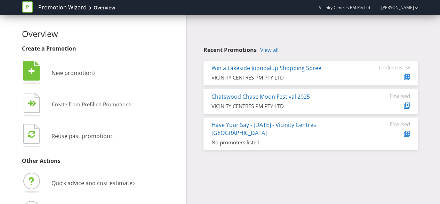  What do you see at coordinates (267, 68) in the screenshot?
I see `a: Win a Lakeside Joondalup Shopping Spree` at bounding box center [267, 68].